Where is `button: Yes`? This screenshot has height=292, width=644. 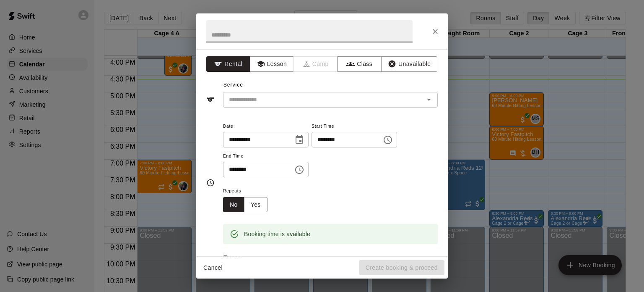 button: Yes is located at coordinates (256, 204).